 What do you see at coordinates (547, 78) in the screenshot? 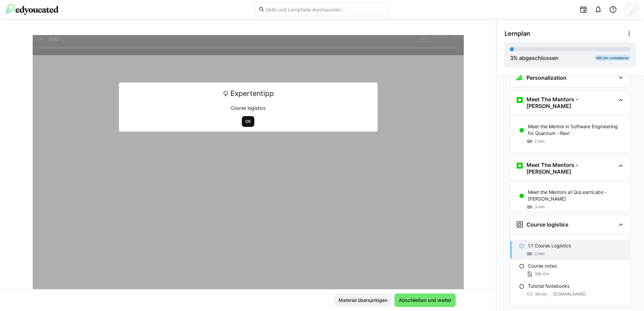
I see `h3: Personalization` at bounding box center [547, 78].